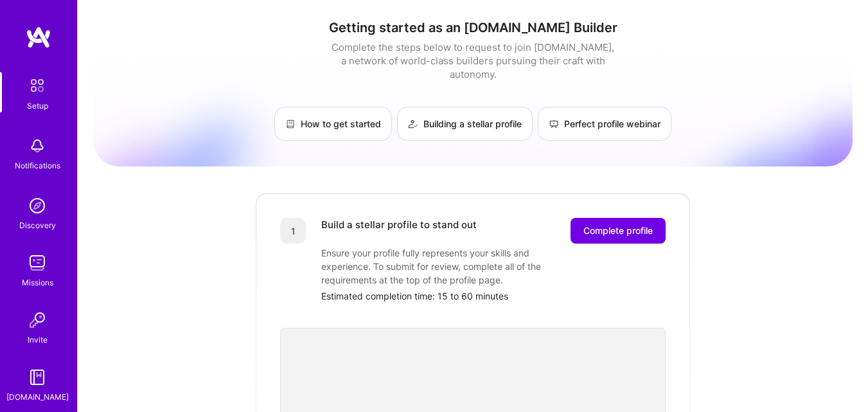 The width and height of the screenshot is (868, 412). I want to click on img: Building a stellar profile, so click(413, 124).